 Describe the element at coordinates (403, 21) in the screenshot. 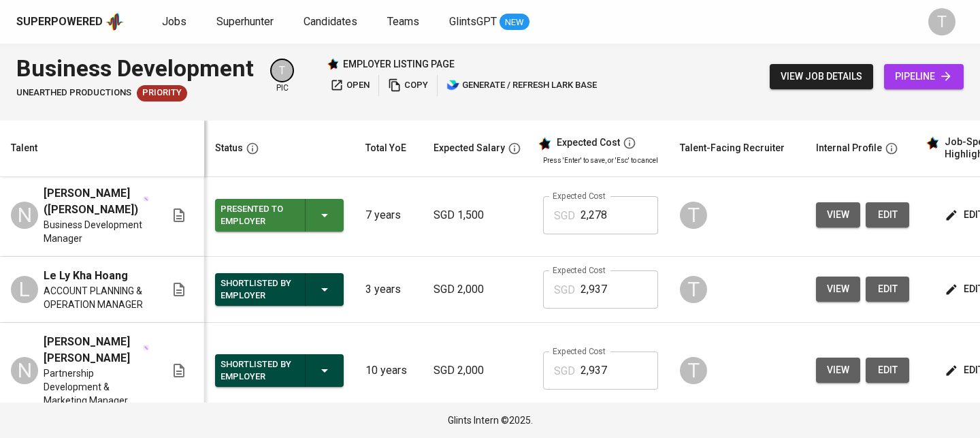

I see `span: Teams` at that location.